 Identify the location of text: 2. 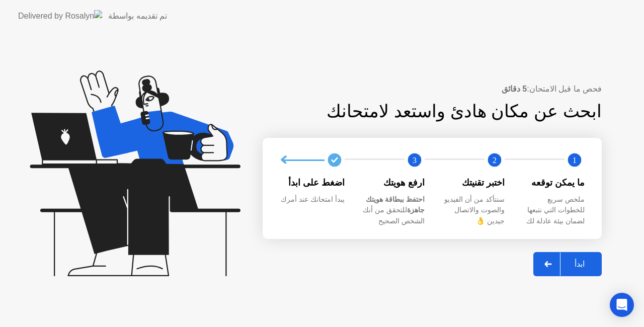
(494, 160).